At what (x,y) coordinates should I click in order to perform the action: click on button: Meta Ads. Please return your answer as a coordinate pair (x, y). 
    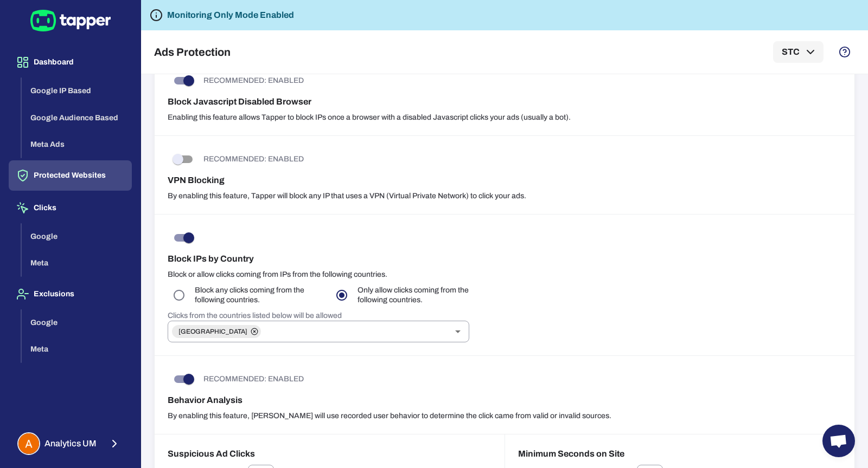
    Looking at the image, I should click on (77, 145).